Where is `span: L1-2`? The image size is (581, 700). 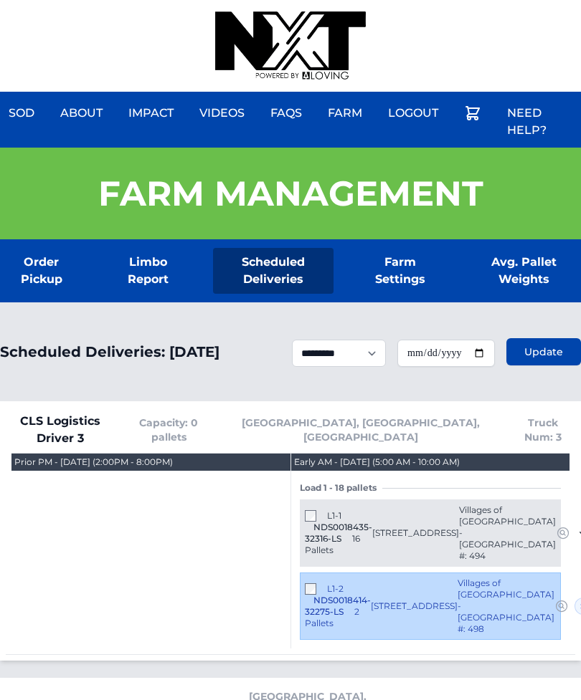
span: L1-2 is located at coordinates (335, 589).